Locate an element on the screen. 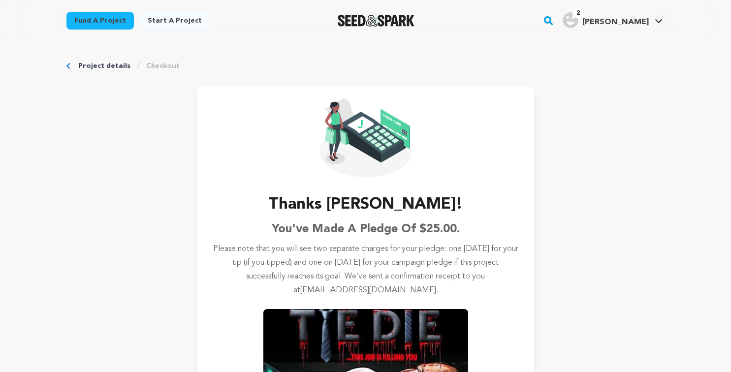 The width and height of the screenshot is (731, 372). img: user.png is located at coordinates (571, 20).